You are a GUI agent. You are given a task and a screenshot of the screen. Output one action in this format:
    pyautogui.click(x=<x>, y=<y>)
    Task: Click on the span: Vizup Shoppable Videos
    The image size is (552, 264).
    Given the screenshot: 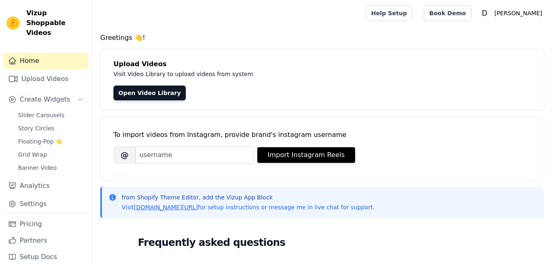 What is the action you would take?
    pyautogui.click(x=56, y=23)
    